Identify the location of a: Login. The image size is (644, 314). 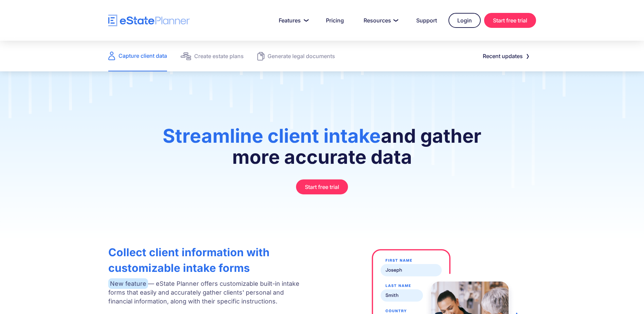
(464, 20).